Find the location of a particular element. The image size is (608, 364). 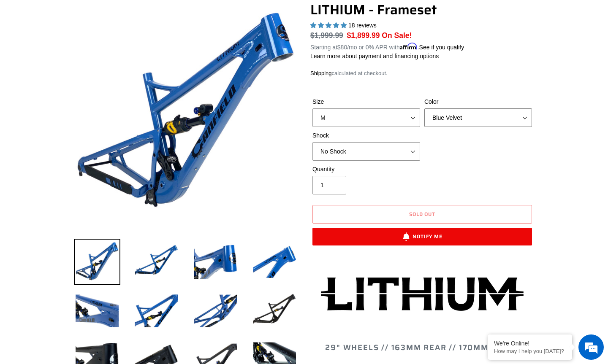

h1: LITHIUM - Frameset is located at coordinates (422, 10).